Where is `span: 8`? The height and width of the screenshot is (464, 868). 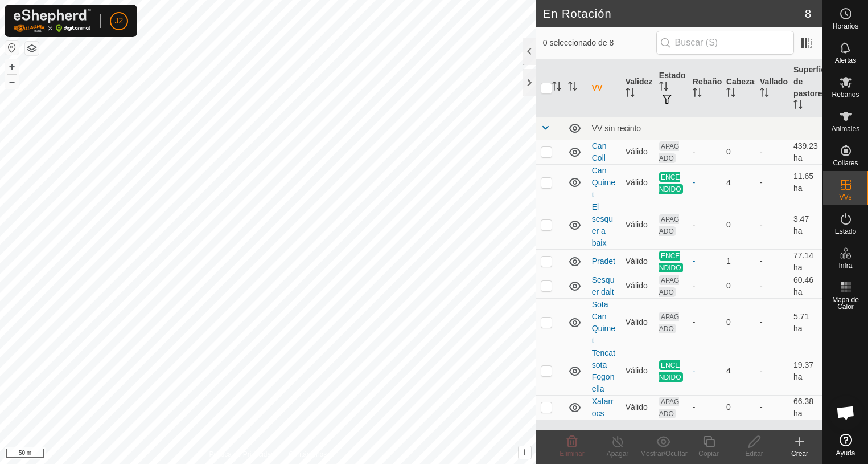
span: 8 is located at coordinates (808, 13).